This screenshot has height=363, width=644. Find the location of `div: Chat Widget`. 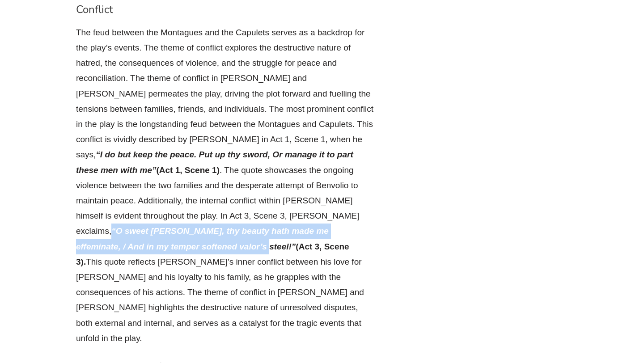

div: Chat Widget is located at coordinates (567, 312).